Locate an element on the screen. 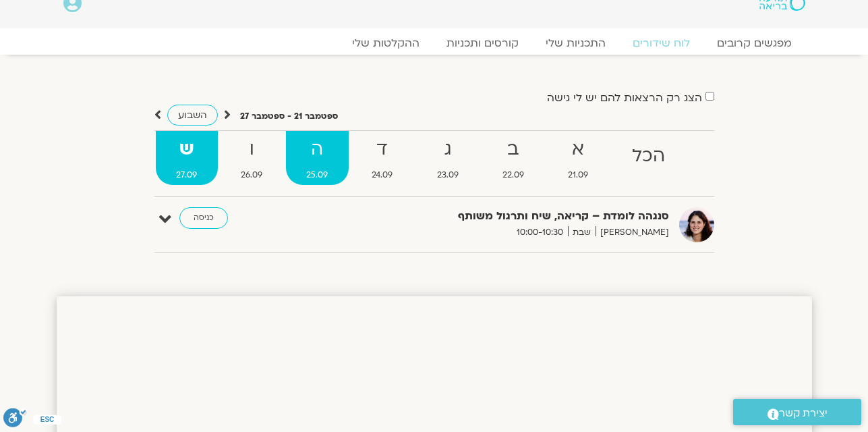 The height and width of the screenshot is (432, 868). span: 21.09 is located at coordinates (578, 175).